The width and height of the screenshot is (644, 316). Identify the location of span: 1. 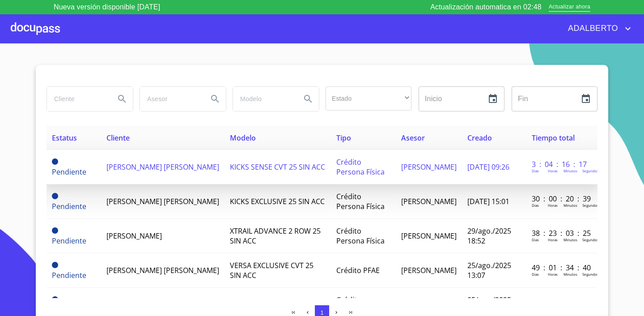
(322, 313).